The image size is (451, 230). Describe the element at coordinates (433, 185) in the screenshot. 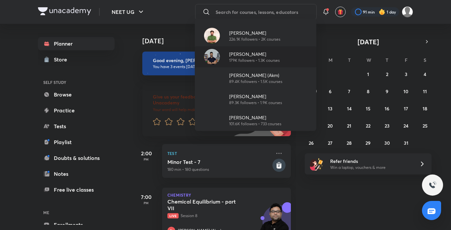

I see `img: ttu` at that location.